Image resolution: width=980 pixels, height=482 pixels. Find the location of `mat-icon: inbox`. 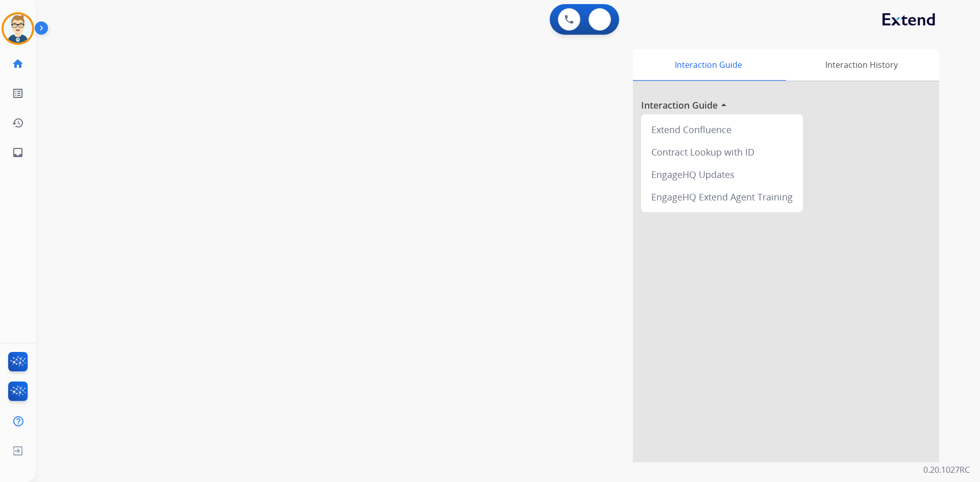

mat-icon: inbox is located at coordinates (18, 152).